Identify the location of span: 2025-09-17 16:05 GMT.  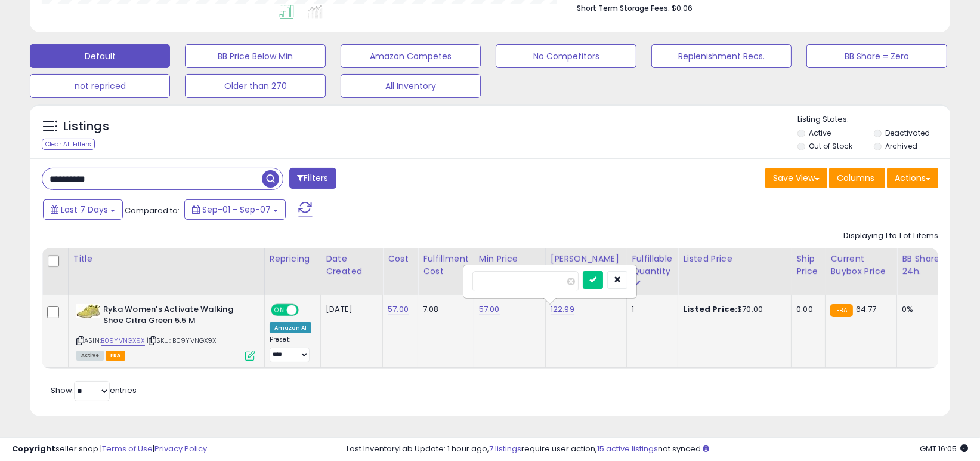
(944, 448).